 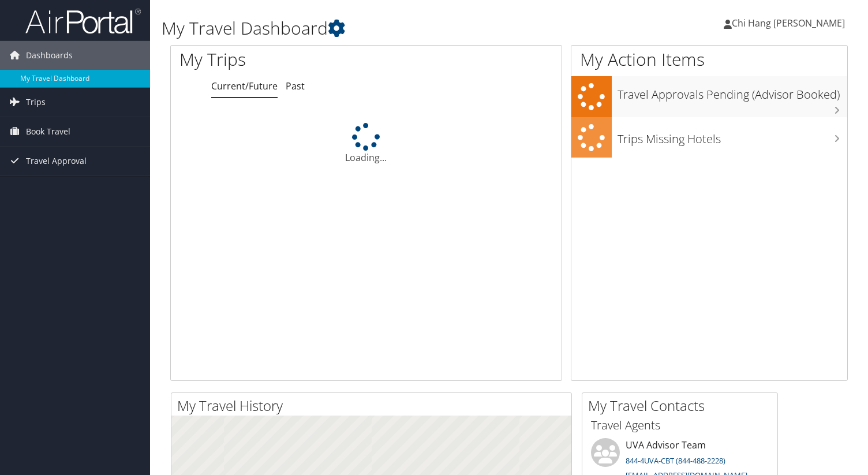 What do you see at coordinates (732, 92) in the screenshot?
I see `h3: Travel Approvals Pending (Advisor Booked)` at bounding box center [732, 92].